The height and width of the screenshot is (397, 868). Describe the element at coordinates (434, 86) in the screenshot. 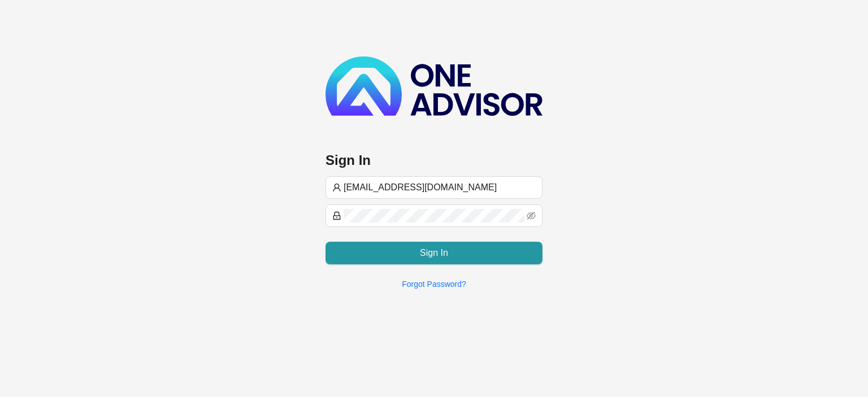

I see `img: b89e593ecd872904241dc73b71df2e41-logo-dark.svg` at that location.